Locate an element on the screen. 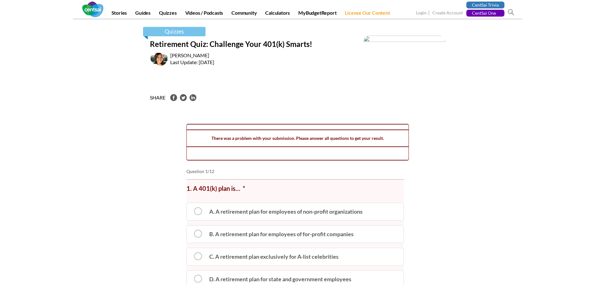 This screenshot has width=595, height=285. a: License Our Content is located at coordinates (367, 14).